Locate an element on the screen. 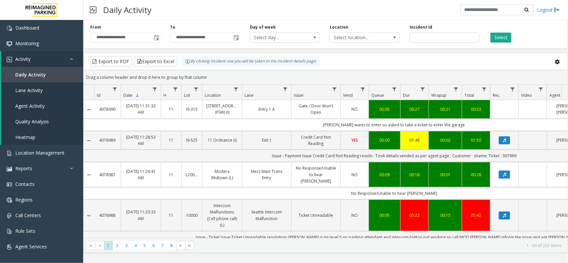  span: Video is located at coordinates (527, 95).